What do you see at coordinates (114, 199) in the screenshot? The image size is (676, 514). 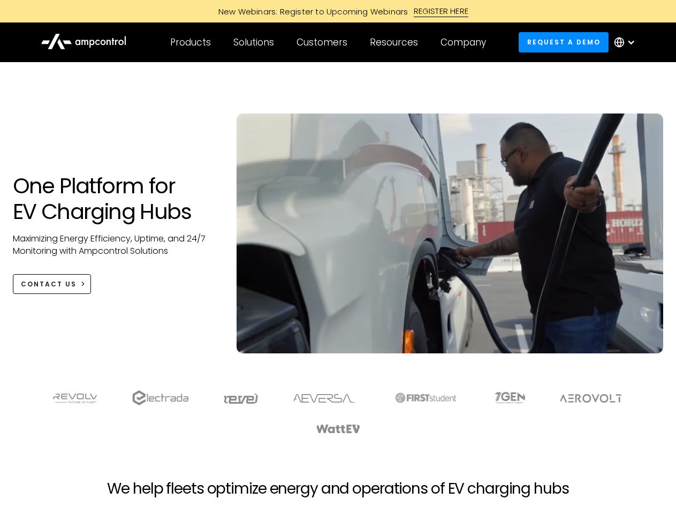 I see `h1: One Platform for EV Charging Hubs` at bounding box center [114, 199].